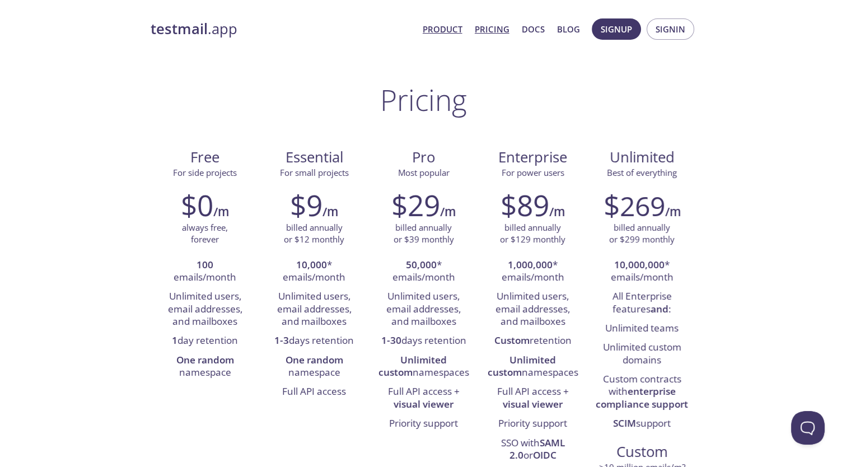 The width and height of the screenshot is (847, 467). I want to click on strong: 1,000,000, so click(530, 264).